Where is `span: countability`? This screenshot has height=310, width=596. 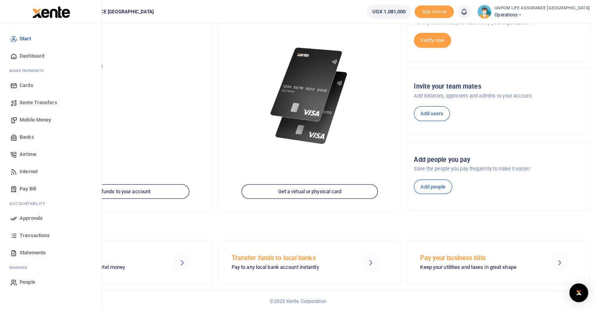
span: countability is located at coordinates (30, 203).